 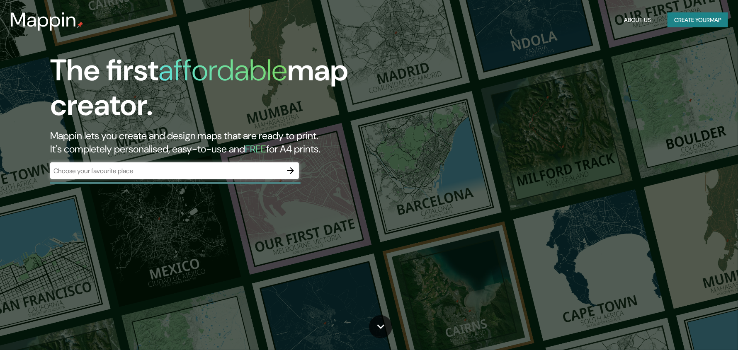 What do you see at coordinates (43, 20) in the screenshot?
I see `h3: Mappin` at bounding box center [43, 20].